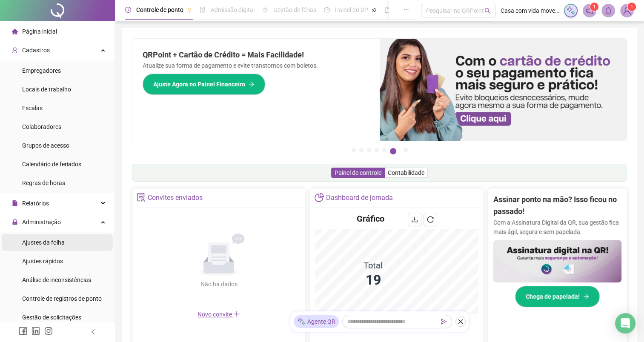 The height and width of the screenshot is (342, 644). Describe the element at coordinates (358, 172) in the screenshot. I see `span: Painel de controle` at that location.